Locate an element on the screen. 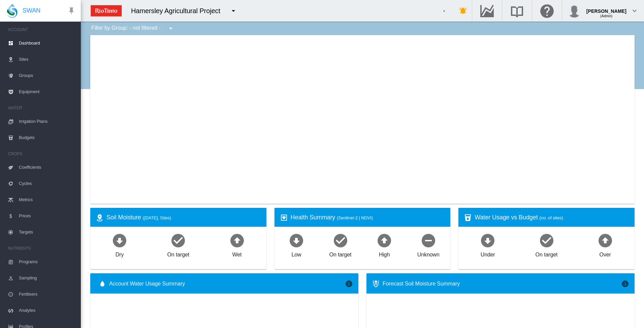  div: Over is located at coordinates (605, 253).